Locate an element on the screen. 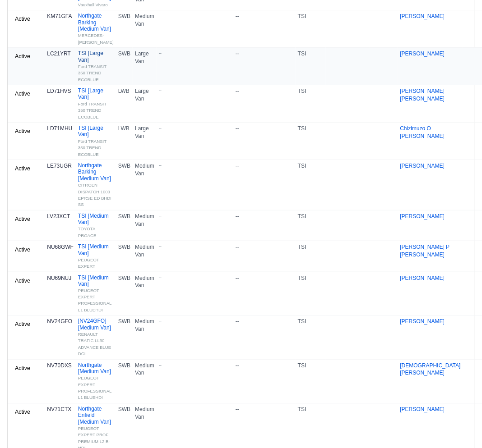 Image resolution: width=482 pixels, height=448 pixels. strong: LD71HVS is located at coordinates (58, 91).